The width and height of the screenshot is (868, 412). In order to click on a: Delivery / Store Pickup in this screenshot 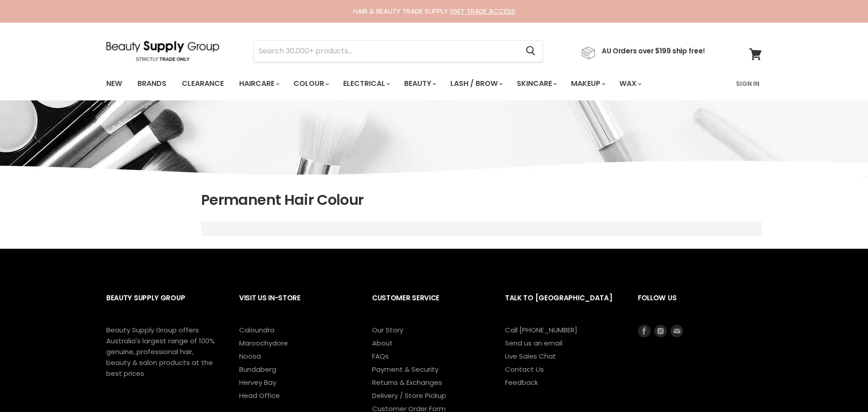, I will do `click(409, 395)`.